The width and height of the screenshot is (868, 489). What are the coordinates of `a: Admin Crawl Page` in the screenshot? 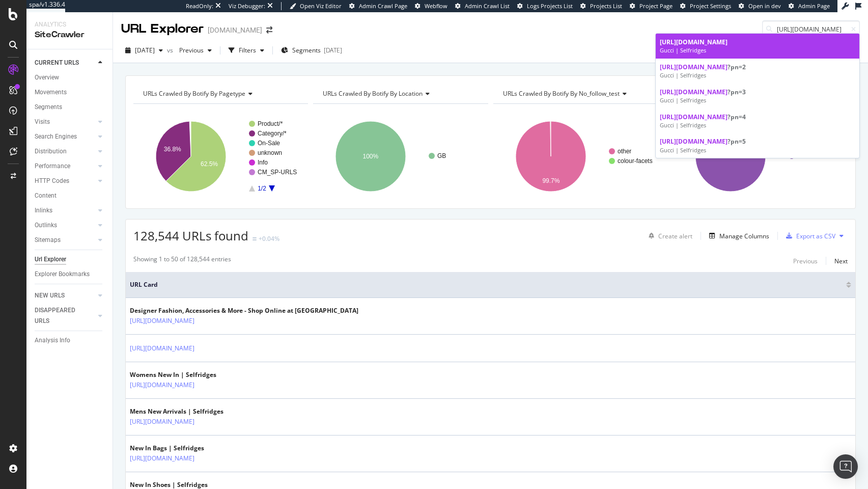 It's located at (378, 6).